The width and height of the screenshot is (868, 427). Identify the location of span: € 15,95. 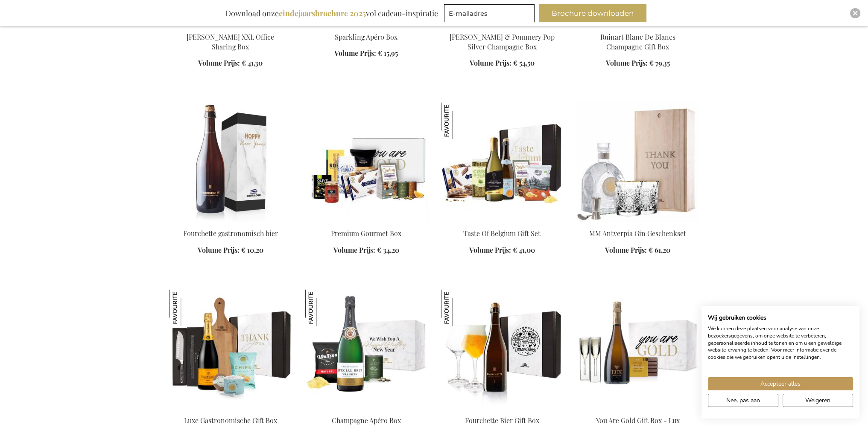
(388, 53).